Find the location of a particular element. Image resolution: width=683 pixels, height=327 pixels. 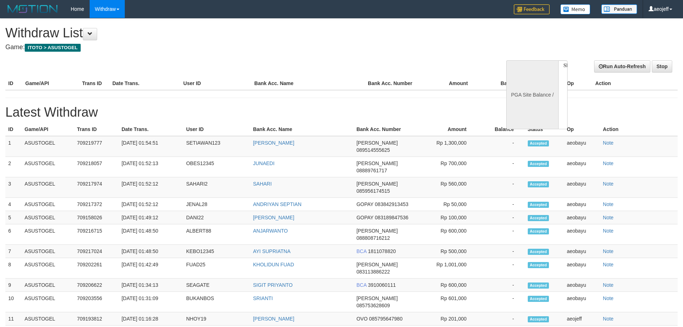

h1: Withdraw List is located at coordinates (227, 33).